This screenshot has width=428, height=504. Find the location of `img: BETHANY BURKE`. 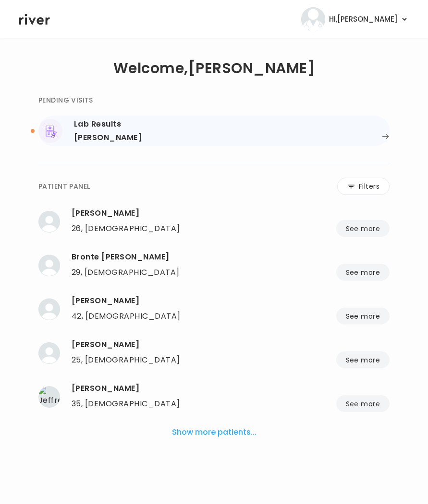

img: BETHANY BURKE is located at coordinates (49, 353).